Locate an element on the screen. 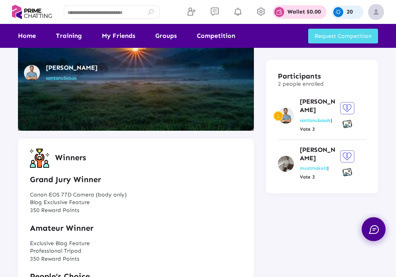 This screenshot has height=277, width=396. a: Home is located at coordinates (27, 36).